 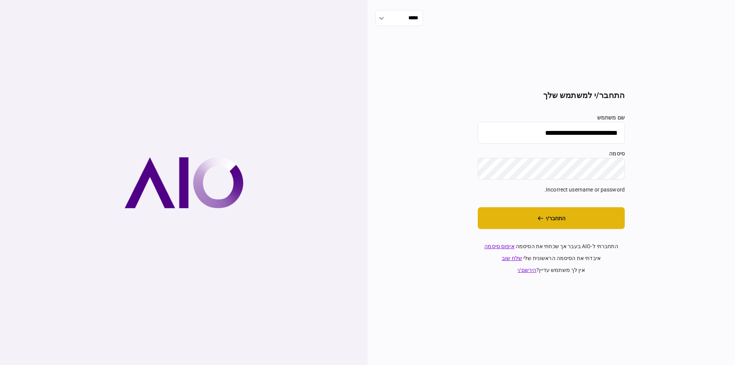 I want to click on div: התחברתי ל-AIO בעבר אך שכחתי את הסיסמה, so click(x=552, y=246).